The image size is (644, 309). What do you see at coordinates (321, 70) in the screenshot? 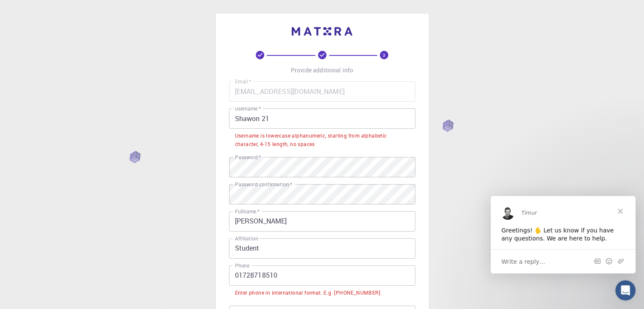
I see `p: Provide additional info` at bounding box center [321, 70].